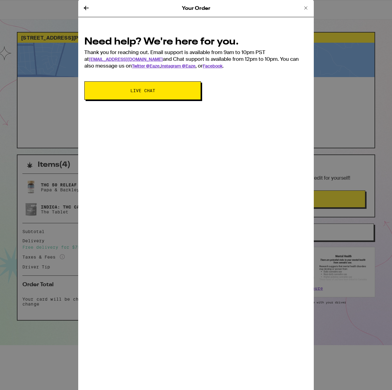 This screenshot has width=392, height=390. Describe the element at coordinates (143, 91) in the screenshot. I see `button: Live Chat` at that location.